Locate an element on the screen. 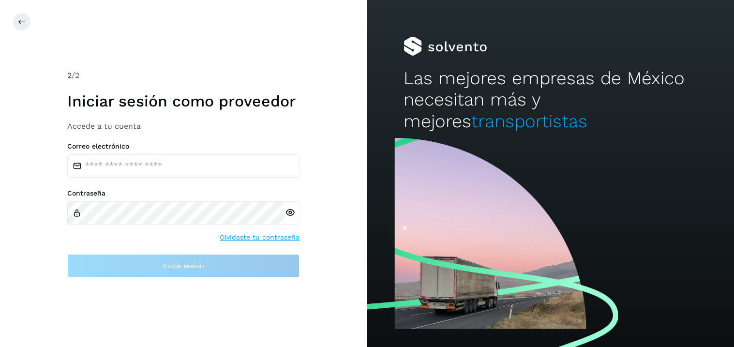 Image resolution: width=734 pixels, height=347 pixels. button: Inicia sesión is located at coordinates (183, 265).